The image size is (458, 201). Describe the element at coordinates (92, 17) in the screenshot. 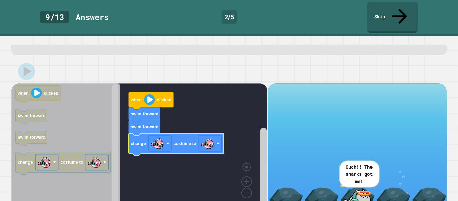

I see `div: Answer s` at that location.